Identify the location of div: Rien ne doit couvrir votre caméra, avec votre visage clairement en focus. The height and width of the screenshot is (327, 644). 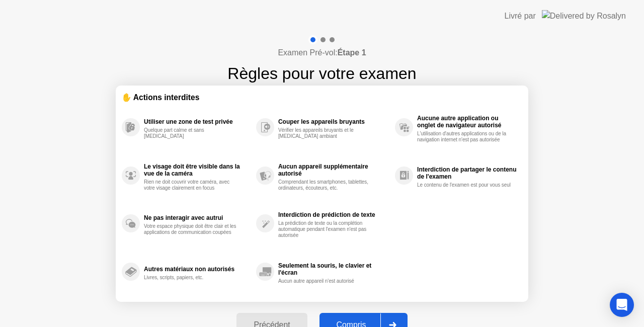
(191, 185).